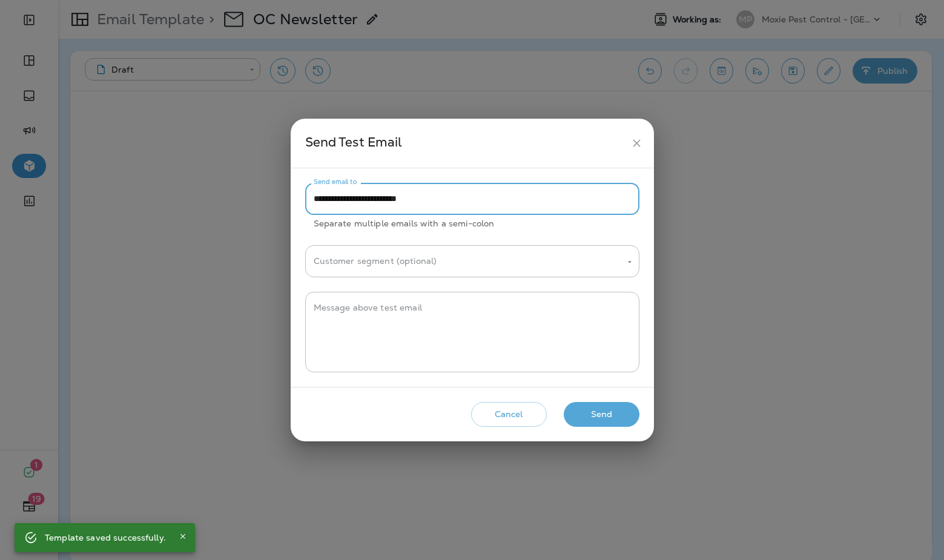  Describe the element at coordinates (636, 143) in the screenshot. I see `button: close` at that location.